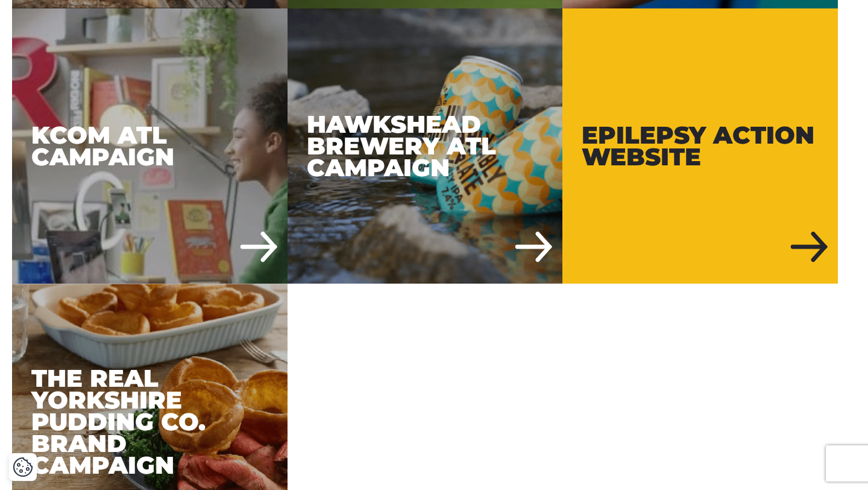 This screenshot has height=490, width=868. I want to click on a: KCOM ATL Campaign KCOM ATL Campaign, so click(149, 146).